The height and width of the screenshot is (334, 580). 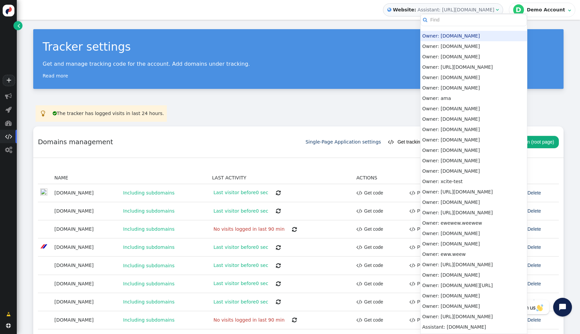 What do you see at coordinates (86, 178) in the screenshot?
I see `td: NAME` at bounding box center [86, 178].